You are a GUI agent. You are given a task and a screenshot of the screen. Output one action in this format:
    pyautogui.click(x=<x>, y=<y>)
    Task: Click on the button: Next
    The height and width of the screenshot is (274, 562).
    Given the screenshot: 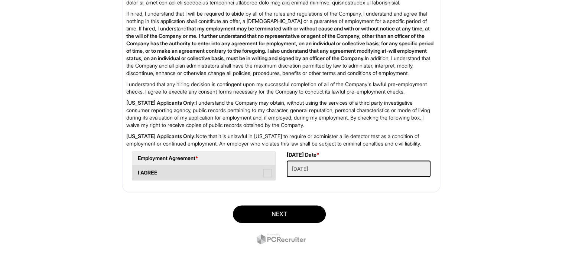 What is the action you would take?
    pyautogui.click(x=279, y=214)
    